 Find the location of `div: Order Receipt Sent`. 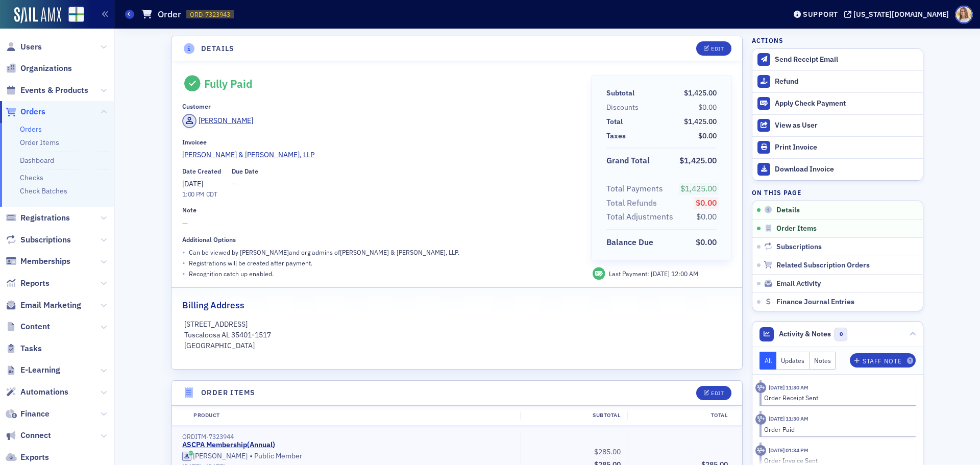

div: Order Receipt Sent is located at coordinates (836, 398).